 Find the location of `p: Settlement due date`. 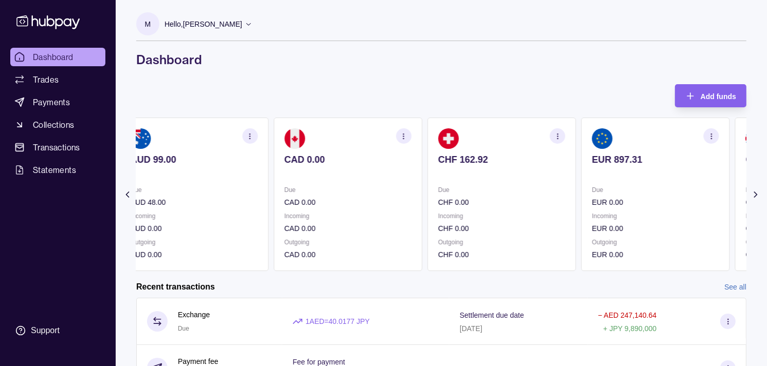

p: Settlement due date is located at coordinates (491, 316).